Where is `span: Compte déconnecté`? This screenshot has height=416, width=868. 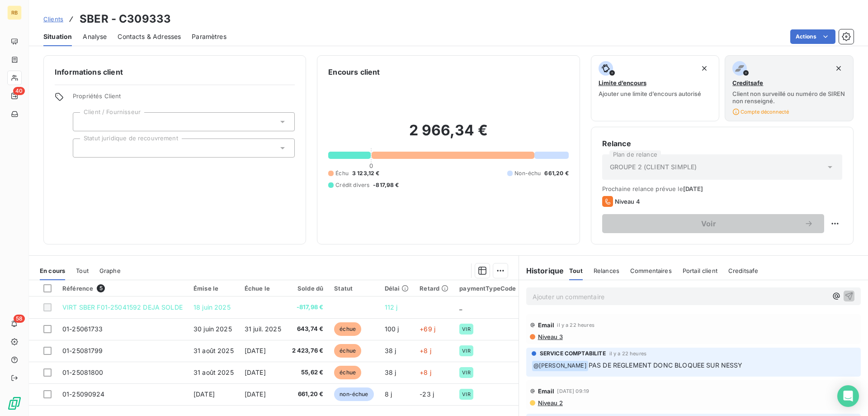
span: Compte déconnecté is located at coordinates (760, 112).